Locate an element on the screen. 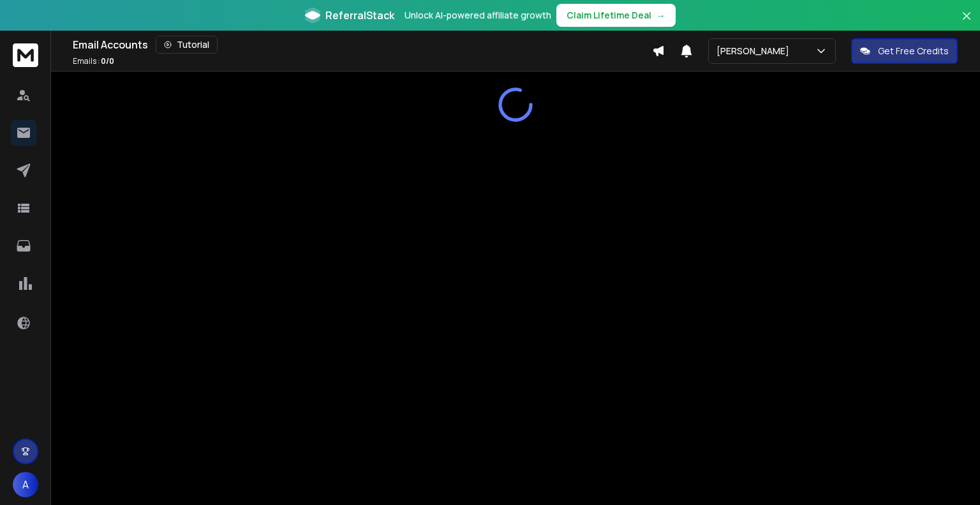 This screenshot has width=980, height=505. button: Close banner is located at coordinates (967, 23).